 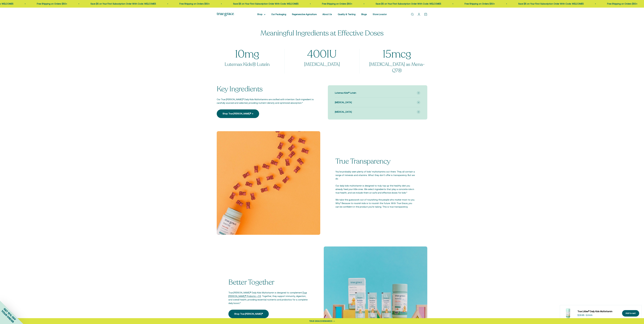 What do you see at coordinates (345, 93) in the screenshot?
I see `span: Lutemax Kids® Lutein` at bounding box center [345, 93].